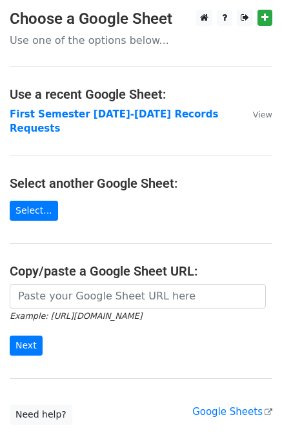  What do you see at coordinates (34, 211) in the screenshot?
I see `a: Select...` at bounding box center [34, 211].